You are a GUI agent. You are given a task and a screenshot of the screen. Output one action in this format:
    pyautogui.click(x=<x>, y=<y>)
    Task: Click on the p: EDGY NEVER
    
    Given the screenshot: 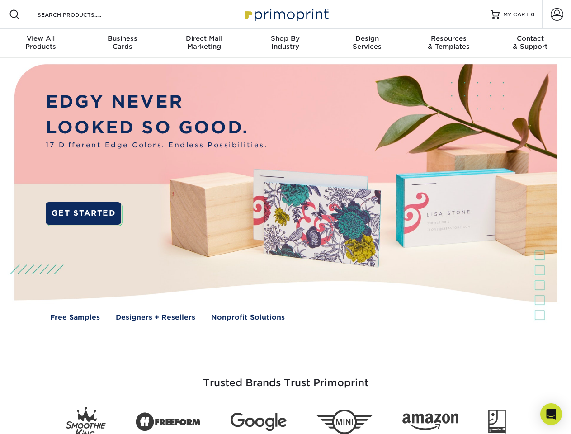 What is the action you would take?
    pyautogui.click(x=156, y=102)
    